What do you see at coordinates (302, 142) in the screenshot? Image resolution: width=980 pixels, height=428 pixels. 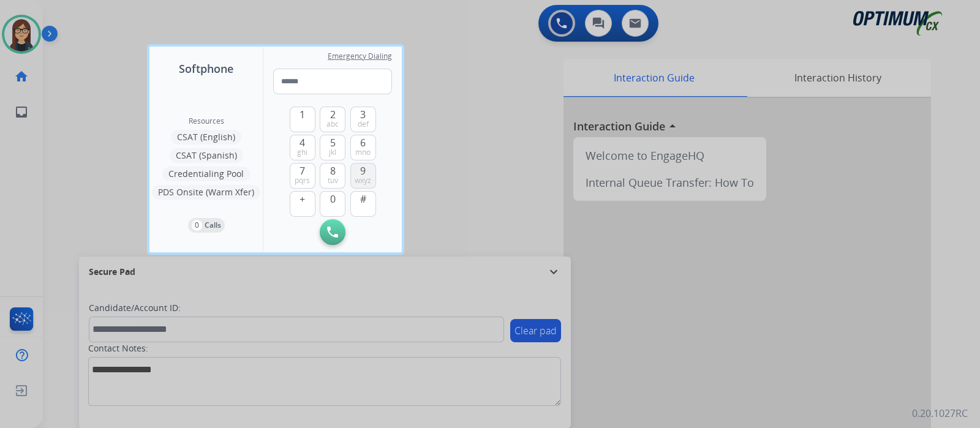 I see `span: 4` at bounding box center [302, 142].